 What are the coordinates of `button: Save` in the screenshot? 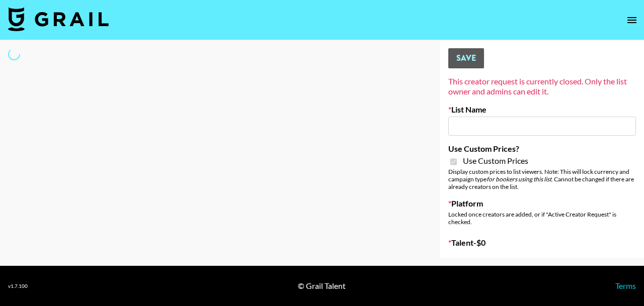 It's located at (466, 58).